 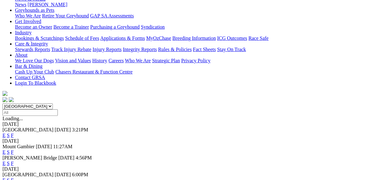 What do you see at coordinates (34, 61) in the screenshot?
I see `a: We Love Our Dogs` at bounding box center [34, 61].